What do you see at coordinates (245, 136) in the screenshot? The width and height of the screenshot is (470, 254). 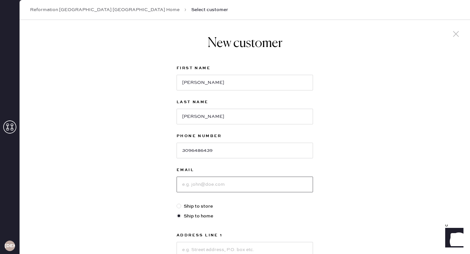 I see `label: Phone Number` at bounding box center [245, 136].